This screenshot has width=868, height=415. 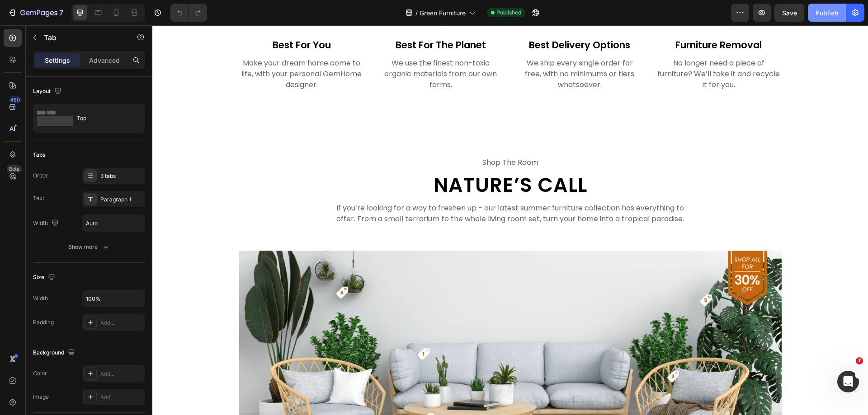 What do you see at coordinates (58, 60) in the screenshot?
I see `p: Settings` at bounding box center [58, 60].